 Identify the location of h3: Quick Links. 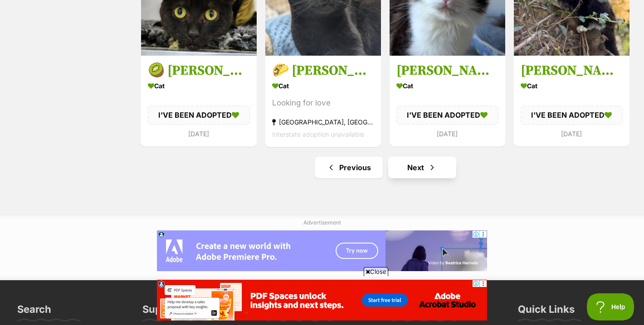
(546, 312).